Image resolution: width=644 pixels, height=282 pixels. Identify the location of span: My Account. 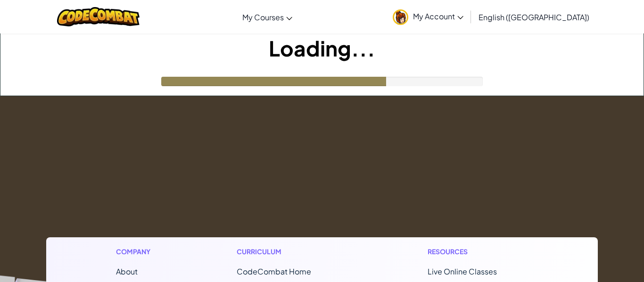
(438, 16).